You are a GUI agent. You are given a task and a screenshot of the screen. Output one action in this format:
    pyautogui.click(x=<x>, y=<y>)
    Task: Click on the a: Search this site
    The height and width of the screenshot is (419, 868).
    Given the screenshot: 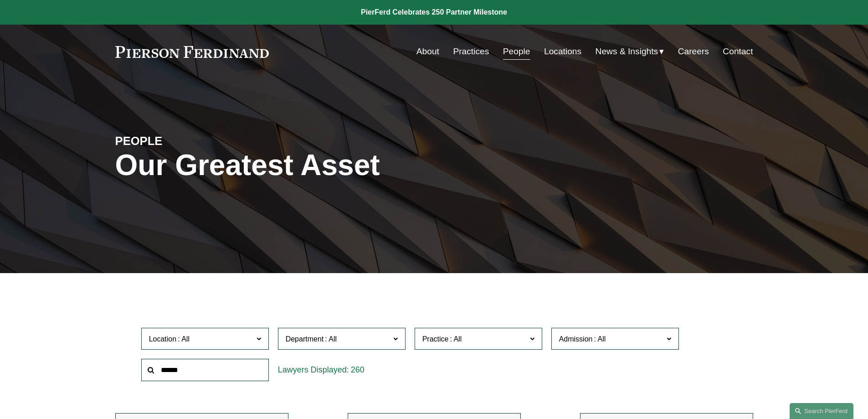 What is the action you would take?
    pyautogui.click(x=822, y=411)
    